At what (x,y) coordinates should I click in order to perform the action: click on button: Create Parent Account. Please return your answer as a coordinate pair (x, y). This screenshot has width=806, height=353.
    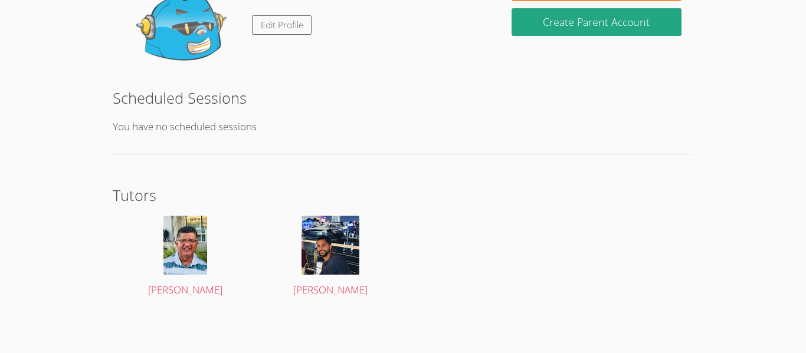
    Looking at the image, I should click on (596, 22).